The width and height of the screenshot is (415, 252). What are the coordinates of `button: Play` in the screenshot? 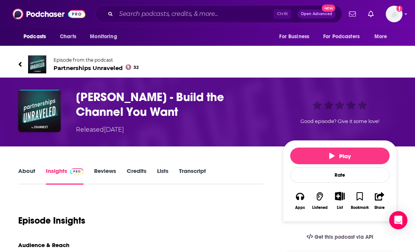 It's located at (340, 156).